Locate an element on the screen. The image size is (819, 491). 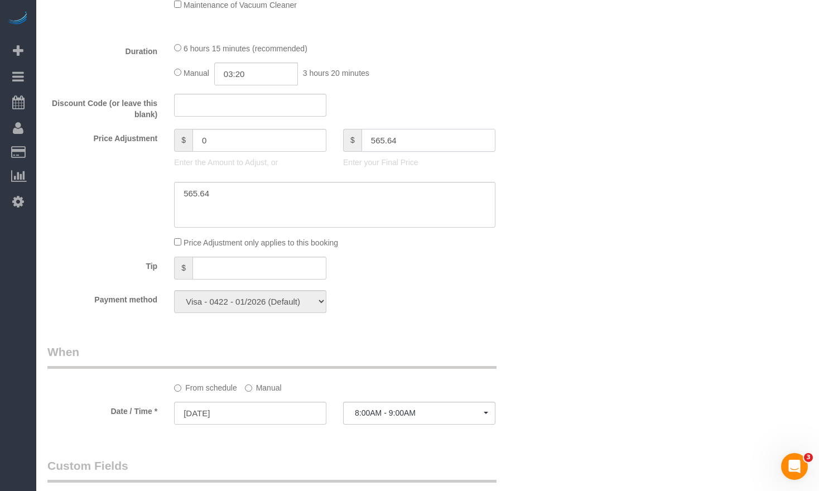
legend: Custom Fields is located at coordinates (272, 470).